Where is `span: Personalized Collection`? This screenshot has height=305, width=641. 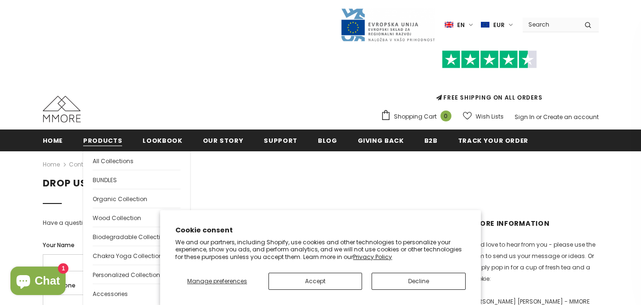
span: Personalized Collection is located at coordinates (126, 275).